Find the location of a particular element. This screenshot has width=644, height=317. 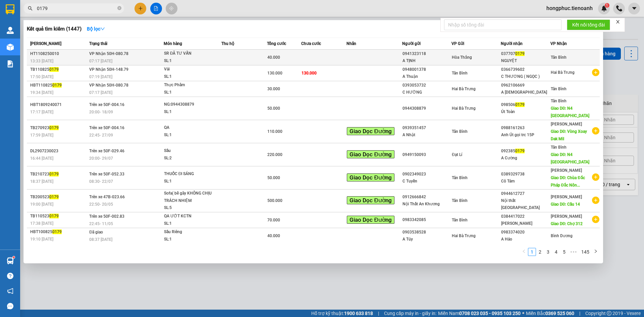

span: 22:50 - 20/05 is located at coordinates (101, 205).